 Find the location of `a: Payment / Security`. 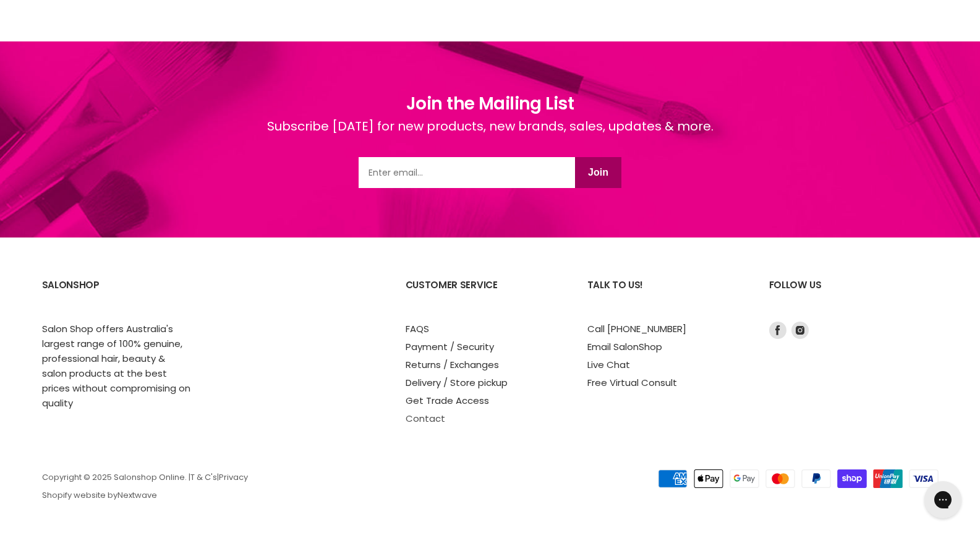

a: Payment / Security is located at coordinates (449, 346).